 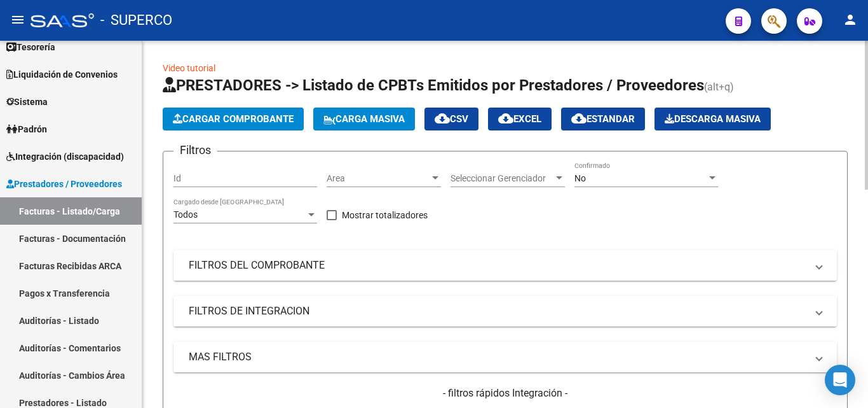 I want to click on button: Estandar, so click(x=603, y=119).